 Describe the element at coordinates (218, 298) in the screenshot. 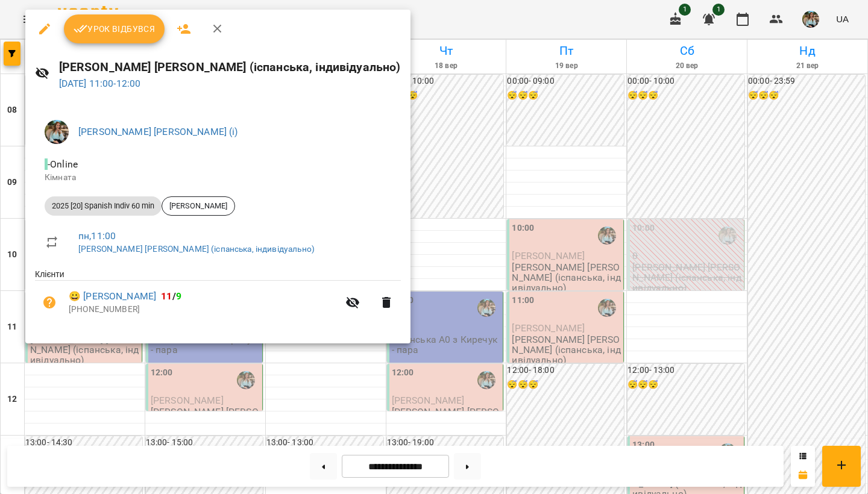

I see `ul: Клієнти` at that location.